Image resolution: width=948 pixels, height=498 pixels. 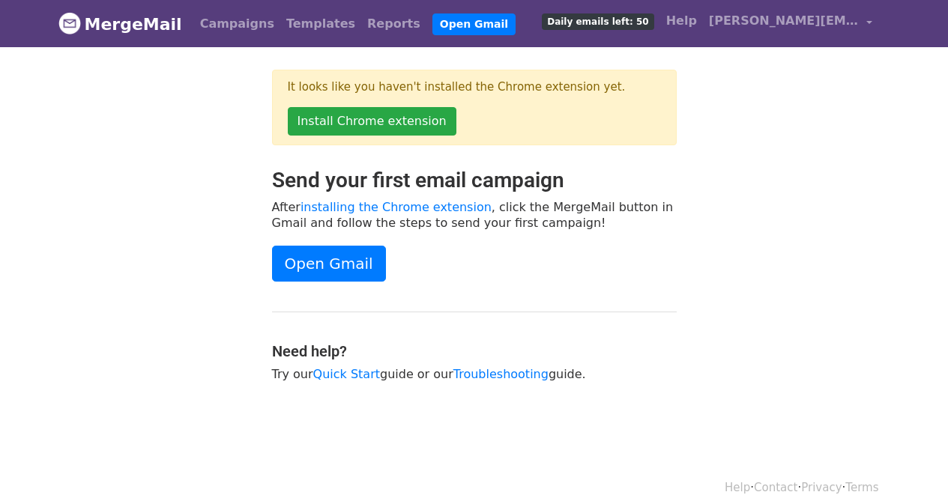 What do you see at coordinates (393, 24) in the screenshot?
I see `a: Reports` at bounding box center [393, 24].